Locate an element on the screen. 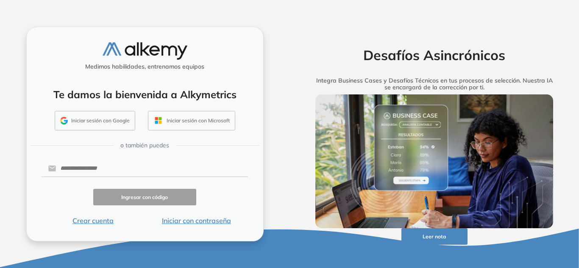 This screenshot has width=579, height=268. h5: Medimos habilidades, entrenamos equipos is located at coordinates (145, 66).